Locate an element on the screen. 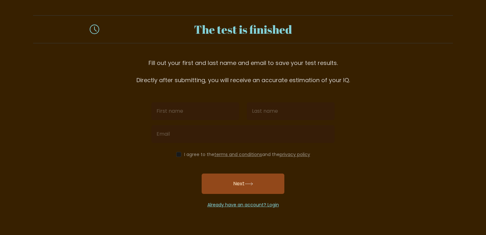 The width and height of the screenshot is (486, 235). input: First name is located at coordinates (195, 111).